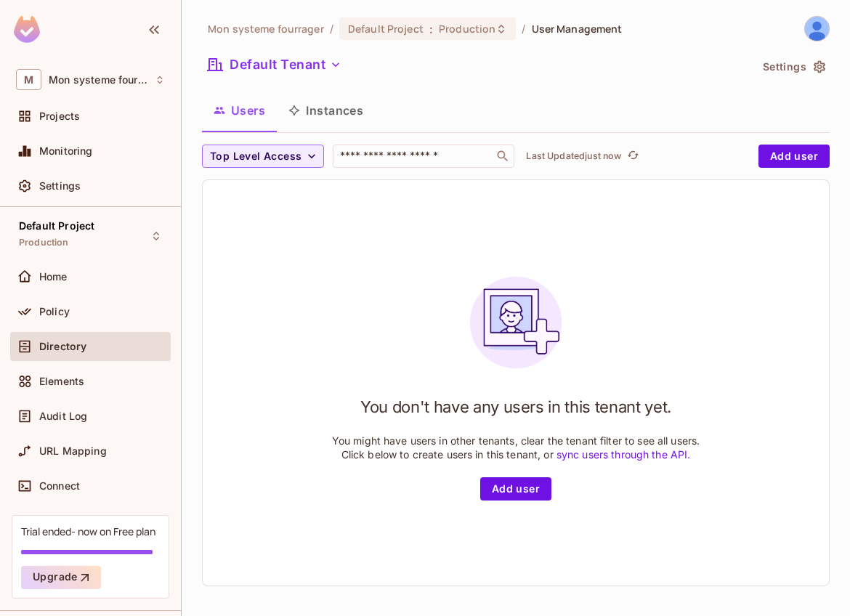 The height and width of the screenshot is (616, 850). Describe the element at coordinates (256, 156) in the screenshot. I see `span: Top Level Access` at that location.